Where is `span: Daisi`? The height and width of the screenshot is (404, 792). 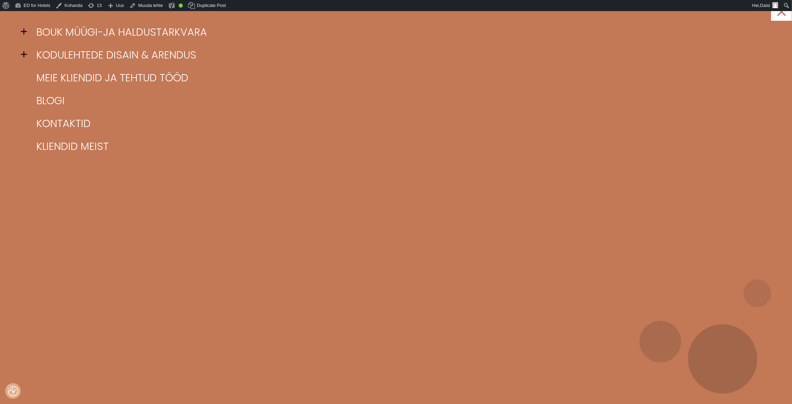
span: Daisi is located at coordinates (765, 5).